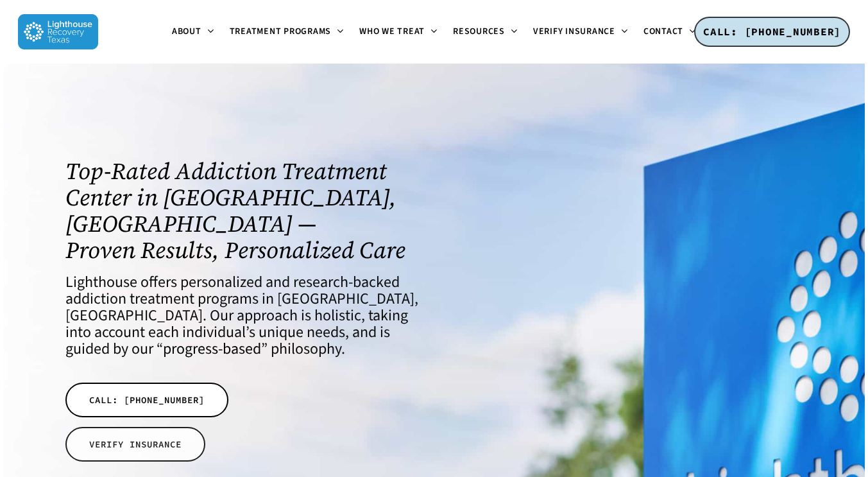 Image resolution: width=868 pixels, height=477 pixels. Describe the element at coordinates (398, 32) in the screenshot. I see `a: Who We Treat` at that location.